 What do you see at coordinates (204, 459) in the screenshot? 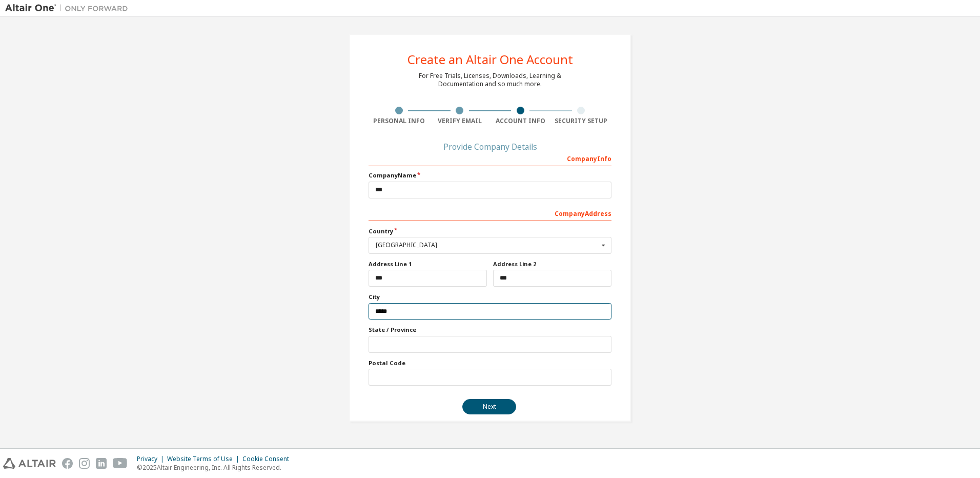
I see `div: Website Terms of Use` at bounding box center [204, 459].